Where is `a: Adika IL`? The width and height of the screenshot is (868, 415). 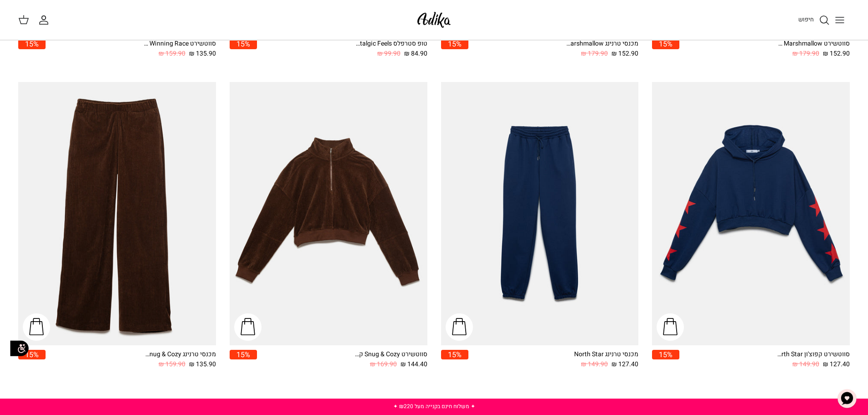
a: Adika IL is located at coordinates (434, 19).